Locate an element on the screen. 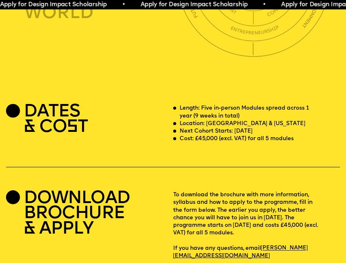 The height and width of the screenshot is (263, 346). p: Length: Five in-person Modules spread across 1 year (9 weeks in total) is located at coordinates (250, 112).